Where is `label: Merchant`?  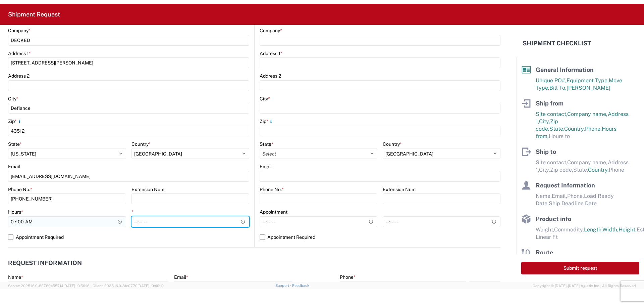
label: Merchant is located at coordinates (315, 286).